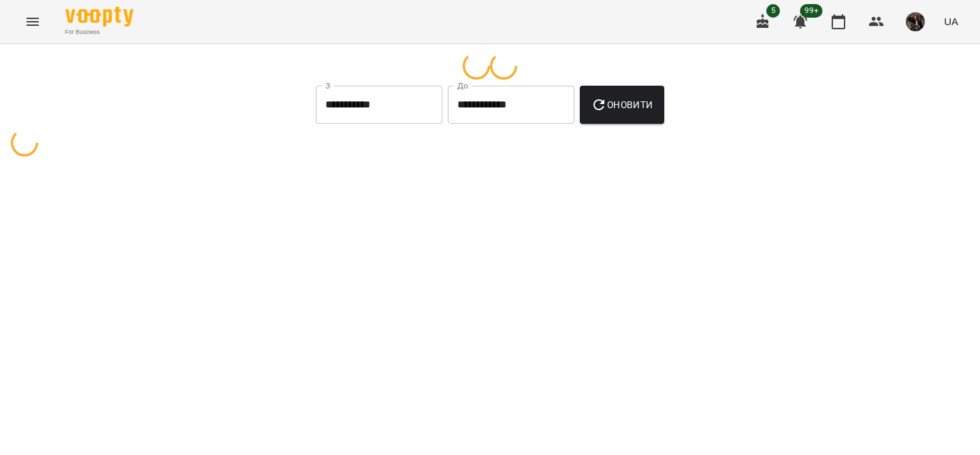 Image resolution: width=980 pixels, height=455 pixels. What do you see at coordinates (773, 11) in the screenshot?
I see `span: 5` at bounding box center [773, 11].